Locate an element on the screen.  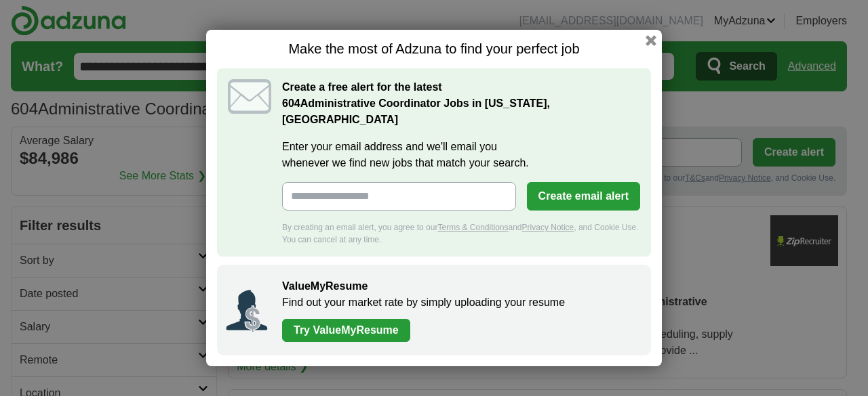
span: 604 is located at coordinates (291, 104).